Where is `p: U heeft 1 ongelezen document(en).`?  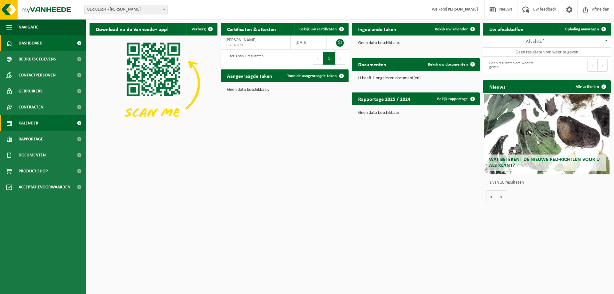 p: U heeft 1 ongelezen document(en). is located at coordinates (416, 78).